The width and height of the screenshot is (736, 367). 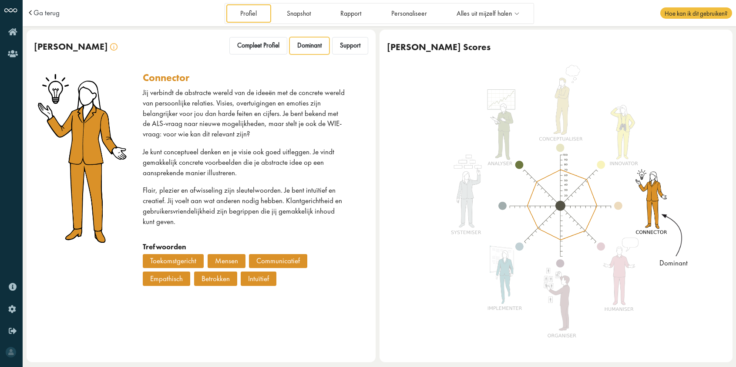 What do you see at coordinates (484, 13) in the screenshot?
I see `span: Alles uit mijzelf halen` at bounding box center [484, 13].